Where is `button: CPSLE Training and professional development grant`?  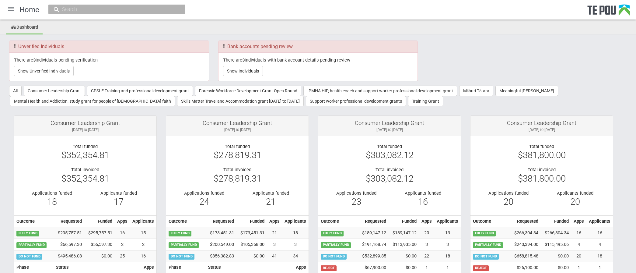
button: CPSLE Training and professional development grant is located at coordinates (140, 91).